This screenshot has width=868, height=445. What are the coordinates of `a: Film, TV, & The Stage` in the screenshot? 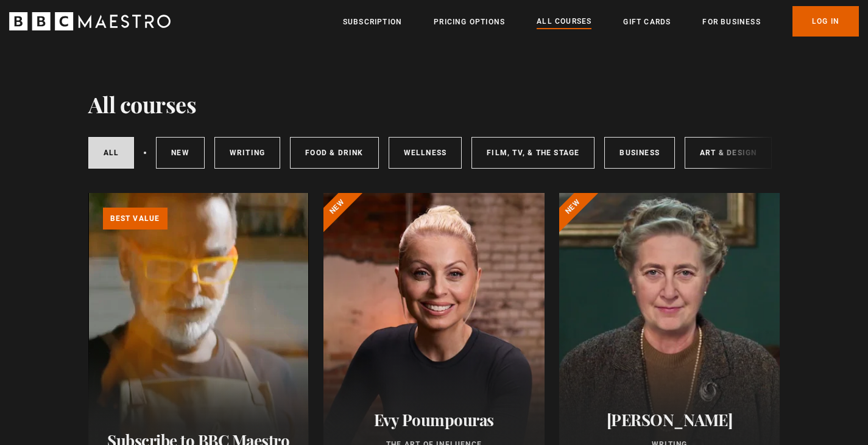 It's located at (533, 153).